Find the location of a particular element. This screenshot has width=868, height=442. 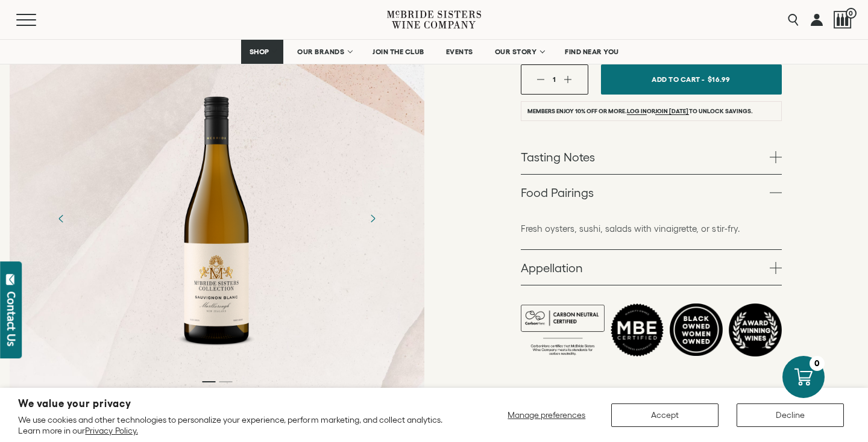

a: EVENTS is located at coordinates (460, 52).